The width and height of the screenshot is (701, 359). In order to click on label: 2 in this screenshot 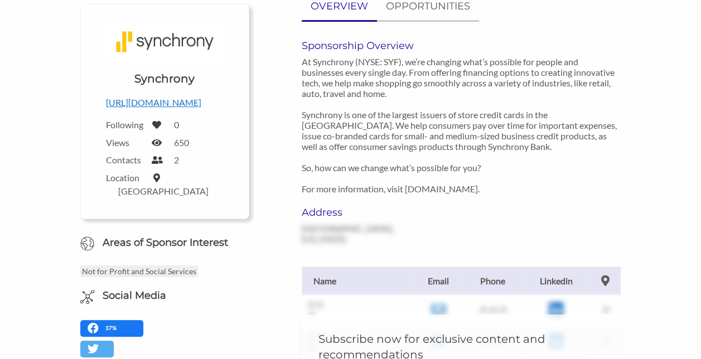, I will do `click(176, 159)`.